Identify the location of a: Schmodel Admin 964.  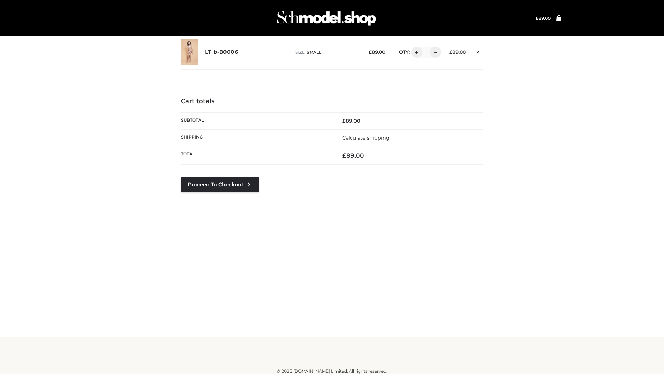
(327, 18).